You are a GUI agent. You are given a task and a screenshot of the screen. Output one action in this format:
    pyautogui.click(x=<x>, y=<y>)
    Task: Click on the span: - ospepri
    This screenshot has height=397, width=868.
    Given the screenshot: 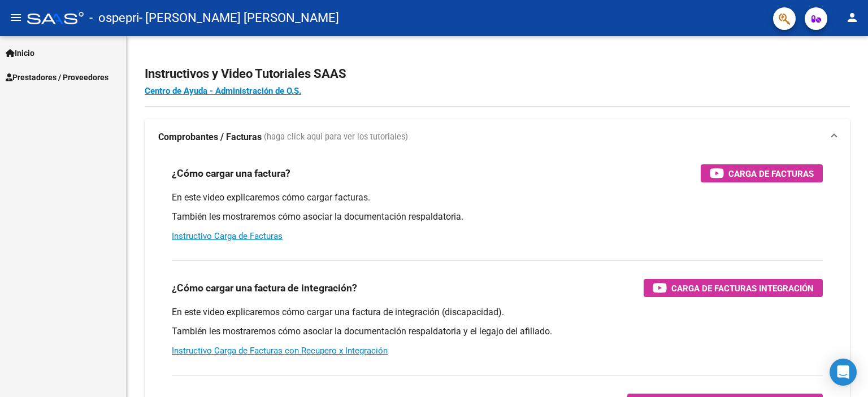 What is the action you would take?
    pyautogui.click(x=114, y=18)
    